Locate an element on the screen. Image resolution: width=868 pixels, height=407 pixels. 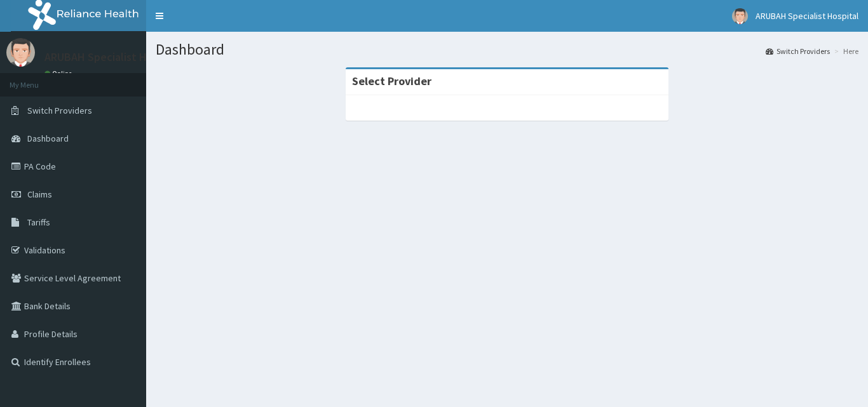
li: Here is located at coordinates (844, 51).